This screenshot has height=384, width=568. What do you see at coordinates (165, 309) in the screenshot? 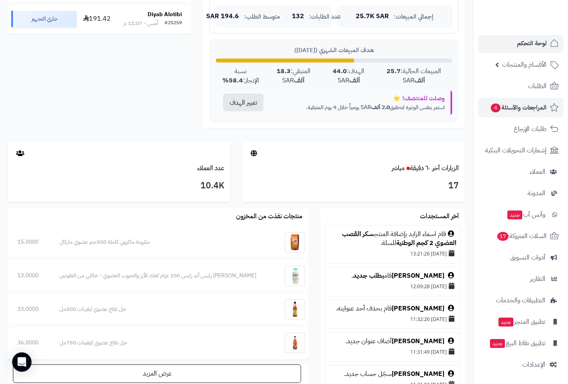
I see `div: خل تفاح عضوي ايفرنات 500مل` at bounding box center [165, 309].